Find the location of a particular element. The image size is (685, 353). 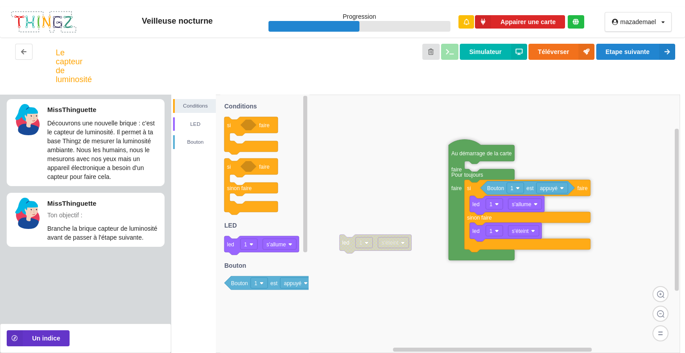

div: mazademael is located at coordinates (638, 22).